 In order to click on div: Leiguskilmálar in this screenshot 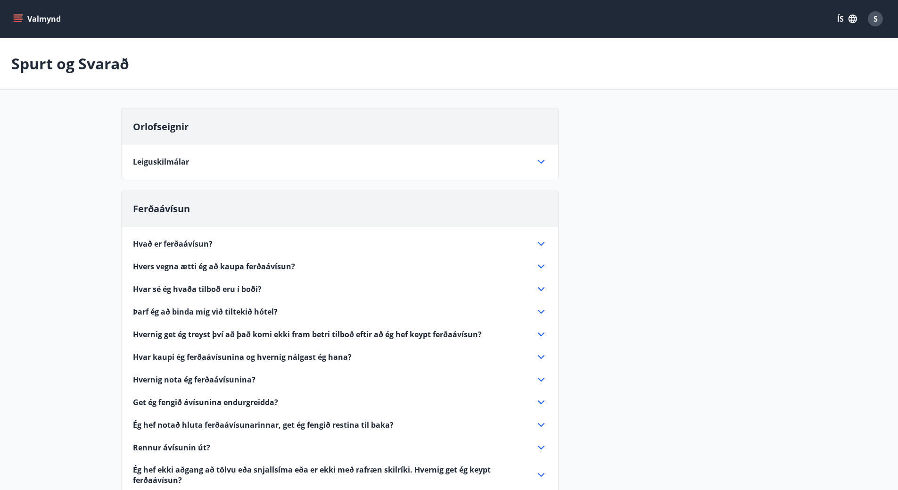, I will do `click(340, 162)`.